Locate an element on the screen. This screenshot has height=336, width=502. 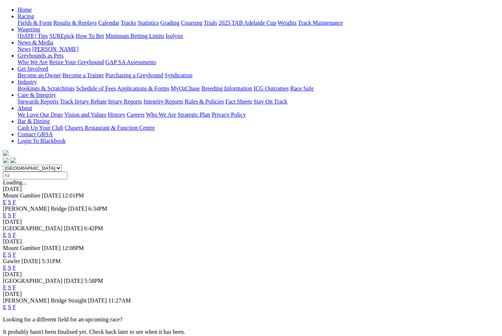
div: Industry is located at coordinates (258, 89).